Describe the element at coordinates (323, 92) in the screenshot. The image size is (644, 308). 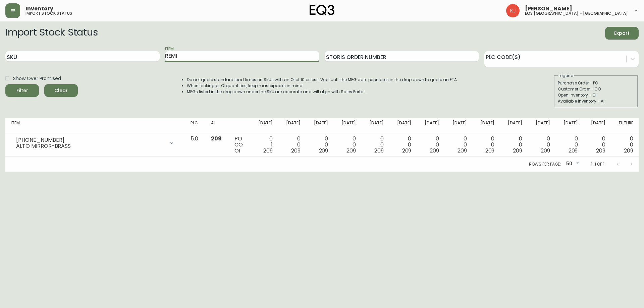
I see `li: MFGs listed in the drop down under the SKU are accurate and will align with Sales Portal.` at that location.